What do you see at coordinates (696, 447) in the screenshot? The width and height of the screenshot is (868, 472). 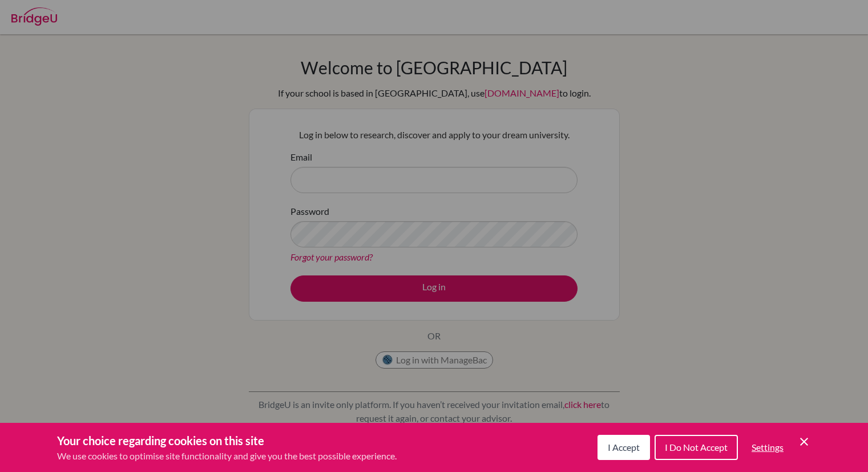 I see `button: I Do Not Accept` at bounding box center [696, 447].